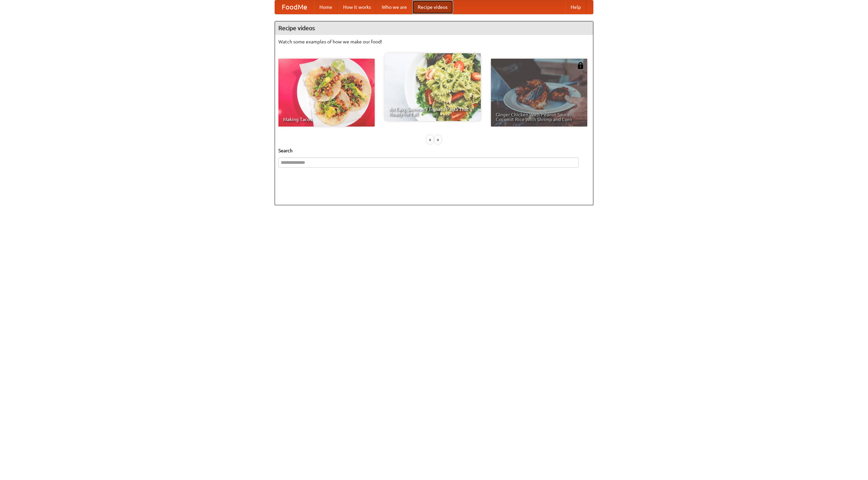 Image resolution: width=868 pixels, height=480 pixels. Describe the element at coordinates (357, 7) in the screenshot. I see `a: How it works` at that location.